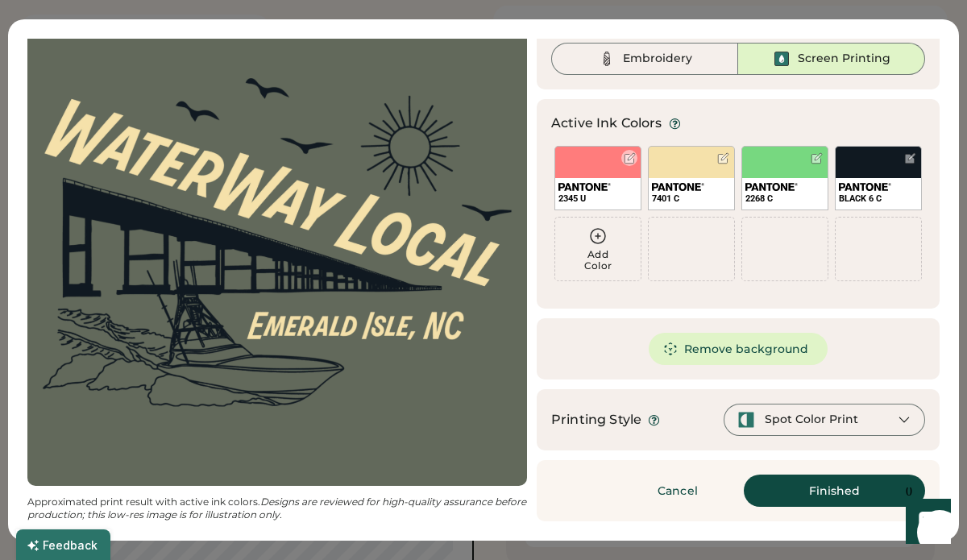 The image size is (967, 560). Describe the element at coordinates (738, 349) in the screenshot. I see `button: Remove background` at that location.